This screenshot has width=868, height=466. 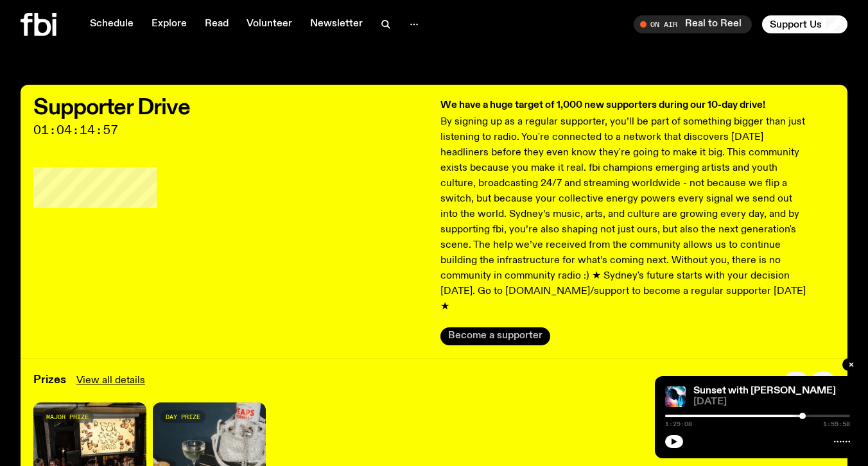 What do you see at coordinates (837, 425) in the screenshot?
I see `span: 1:59:58` at bounding box center [837, 425].